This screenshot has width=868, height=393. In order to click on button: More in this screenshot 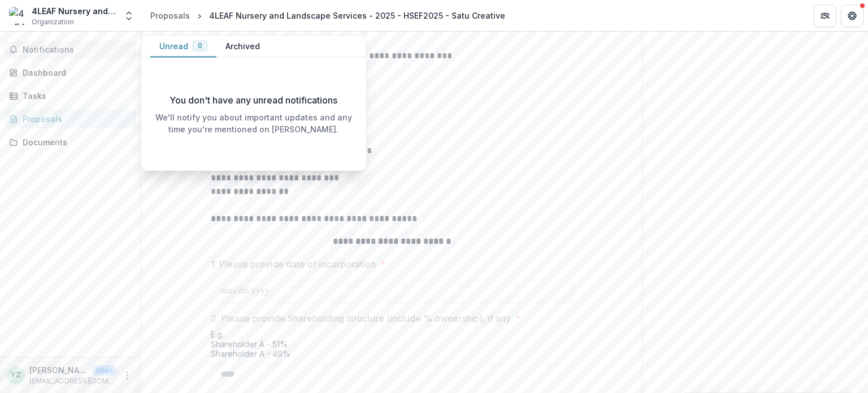, I will do `click(128, 376)`.